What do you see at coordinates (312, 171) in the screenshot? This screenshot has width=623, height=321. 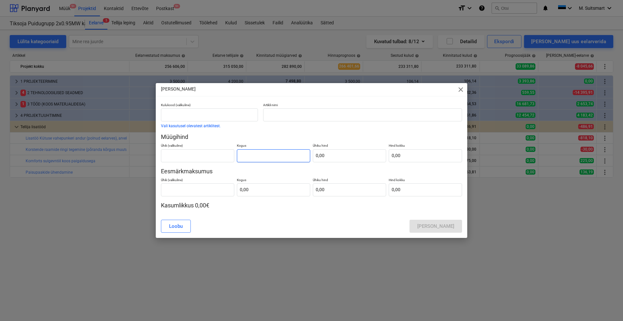 I see `p: Eesmärkmaksumus` at bounding box center [312, 171].